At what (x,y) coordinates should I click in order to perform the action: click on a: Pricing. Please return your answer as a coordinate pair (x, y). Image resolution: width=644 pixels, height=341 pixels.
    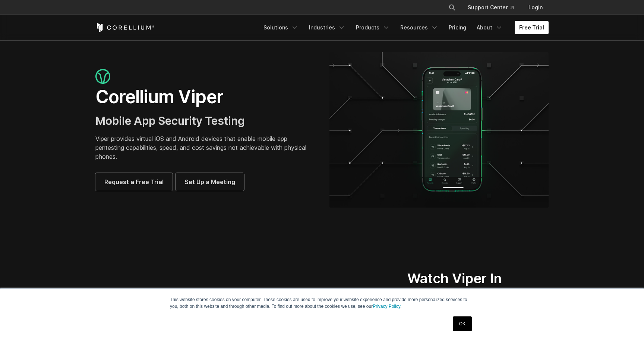
    Looking at the image, I should click on (457, 27).